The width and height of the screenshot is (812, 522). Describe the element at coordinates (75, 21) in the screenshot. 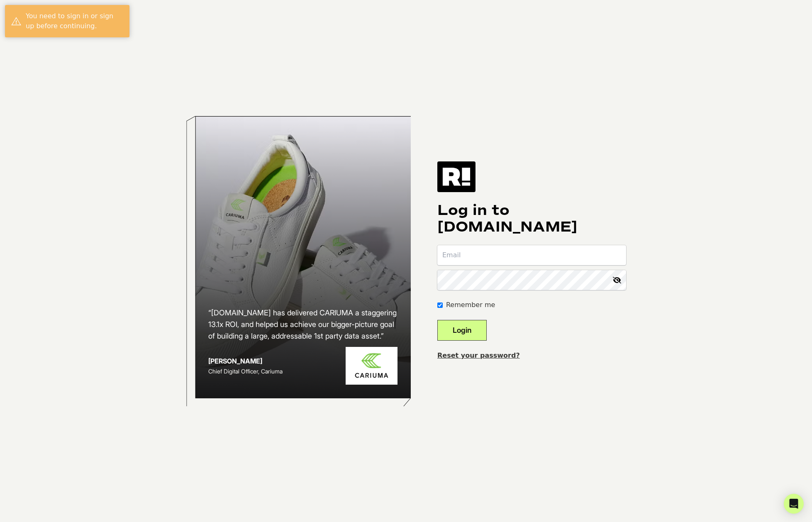

I see `div: You need to sign in or sign up before continuing.` at that location.